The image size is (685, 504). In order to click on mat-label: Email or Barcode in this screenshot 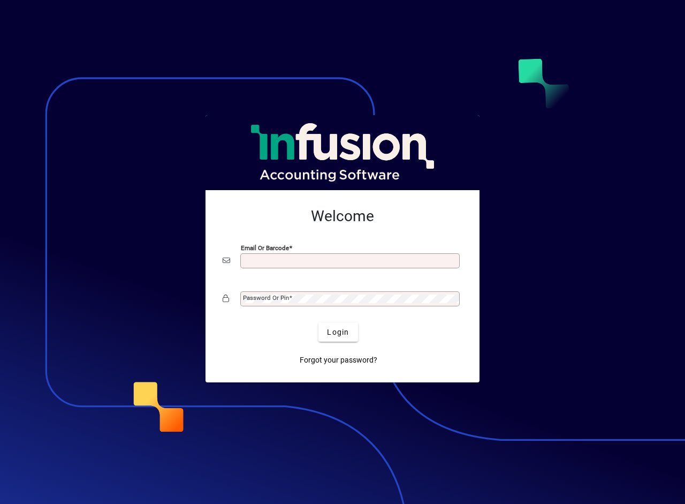, I will do `click(265, 248)`.